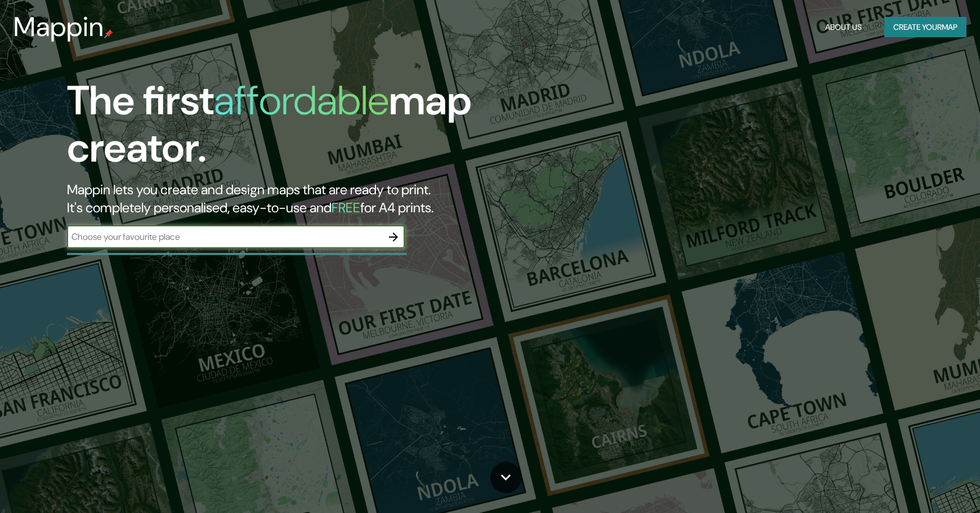 Image resolution: width=980 pixels, height=513 pixels. What do you see at coordinates (302, 100) in the screenshot?
I see `h1: affordable` at bounding box center [302, 100].